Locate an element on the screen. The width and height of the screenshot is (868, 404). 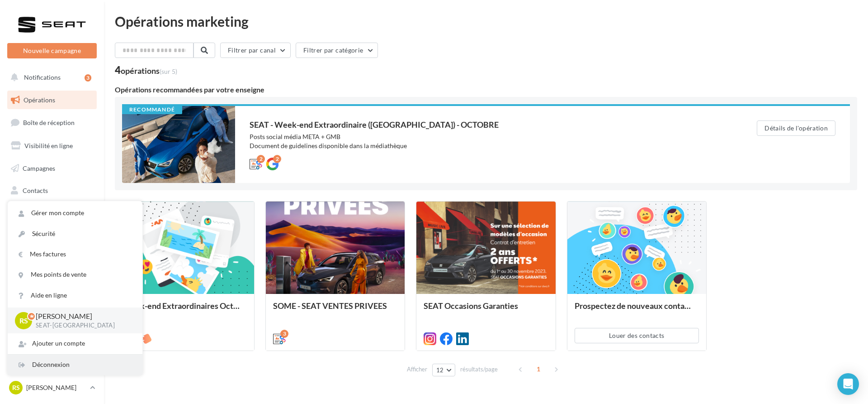
a: Gérer mon compte is located at coordinates (75, 213).